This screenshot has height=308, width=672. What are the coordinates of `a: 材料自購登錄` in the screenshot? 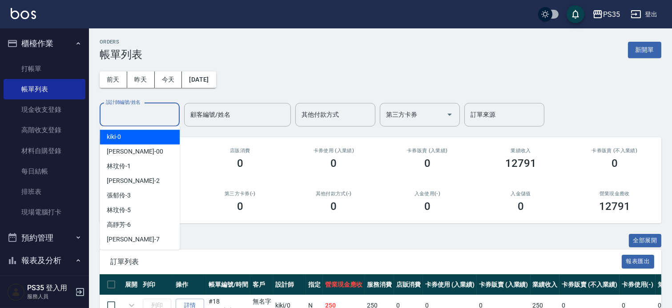 It's located at (44, 151).